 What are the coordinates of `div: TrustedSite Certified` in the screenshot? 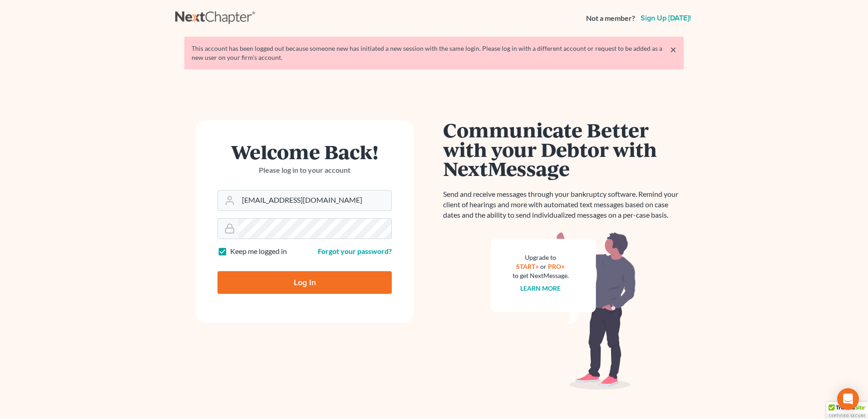 It's located at (847, 411).